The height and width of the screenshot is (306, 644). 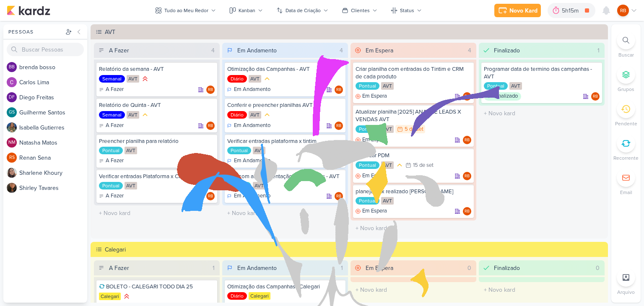 I want to click on p: NM, so click(x=12, y=142).